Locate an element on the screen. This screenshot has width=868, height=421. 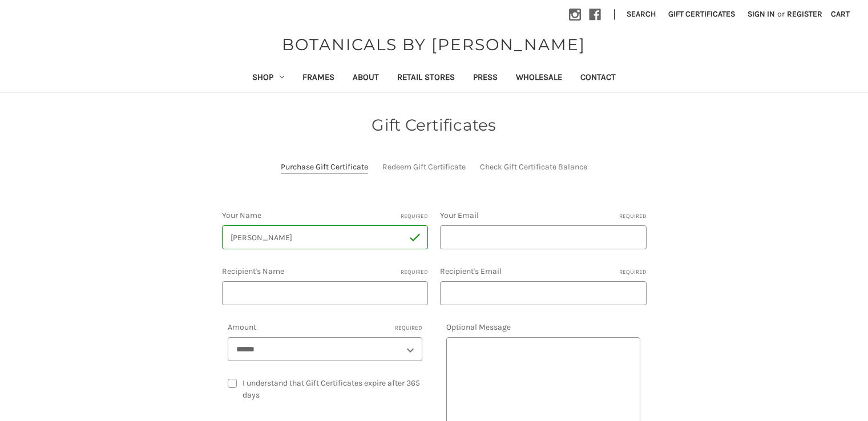
label: Recipient's Email is located at coordinates (543, 271).